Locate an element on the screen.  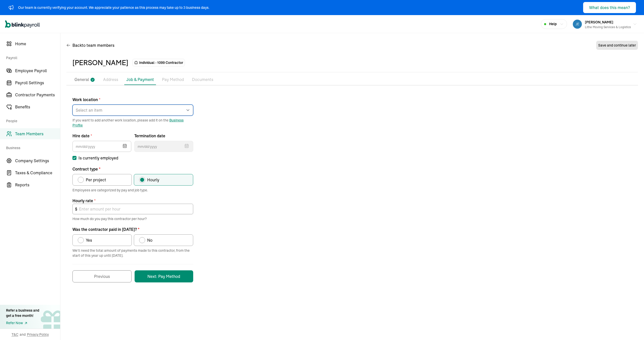
p: Pay Method is located at coordinates (173, 80).